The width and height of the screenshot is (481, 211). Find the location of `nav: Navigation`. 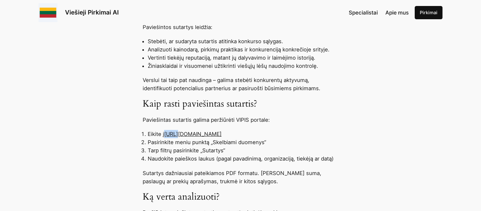

nav: Navigation is located at coordinates (379, 13).